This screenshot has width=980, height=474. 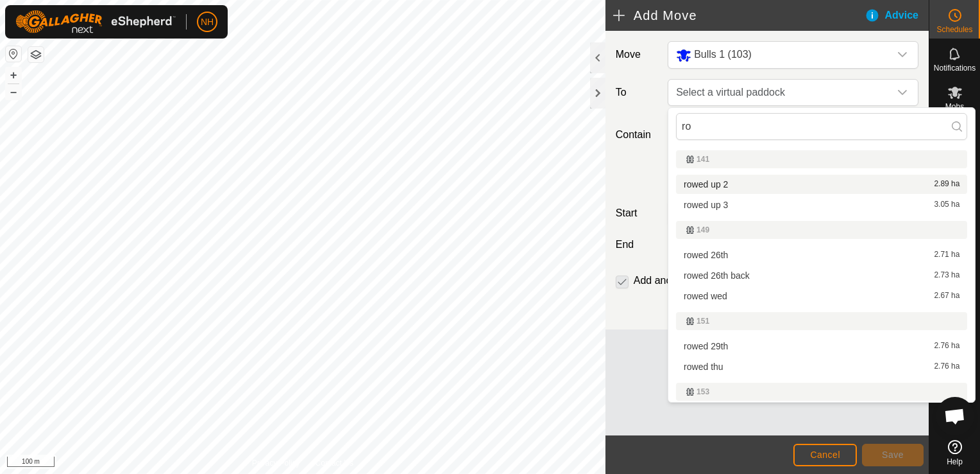 What do you see at coordinates (637, 213) in the screenshot?
I see `label: Start` at bounding box center [637, 213].